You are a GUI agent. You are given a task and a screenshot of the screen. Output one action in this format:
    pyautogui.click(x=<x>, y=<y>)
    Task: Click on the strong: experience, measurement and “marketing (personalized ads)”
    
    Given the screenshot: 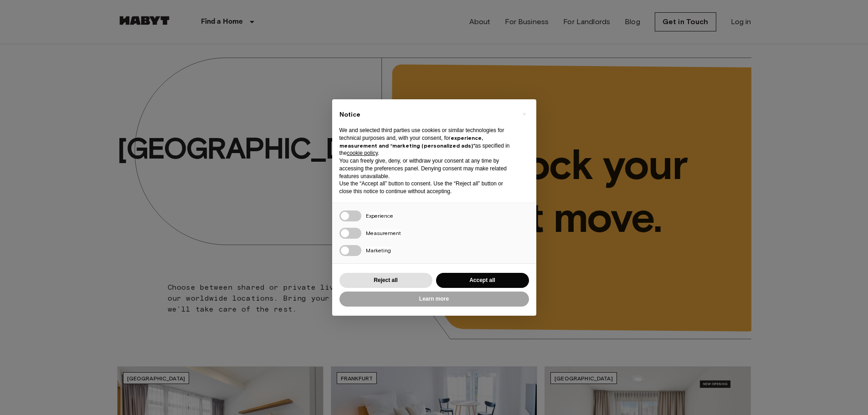 What is the action you would take?
    pyautogui.click(x=411, y=142)
    